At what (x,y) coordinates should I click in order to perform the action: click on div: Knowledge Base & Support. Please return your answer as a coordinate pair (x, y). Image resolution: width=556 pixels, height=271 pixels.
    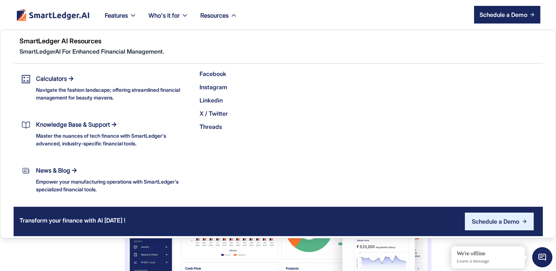
    Looking at the image, I should click on (73, 125).